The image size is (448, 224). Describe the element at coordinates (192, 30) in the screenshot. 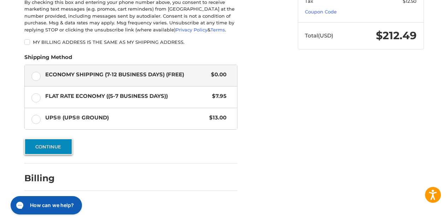

I see `a: Privacy Policy` at that location.